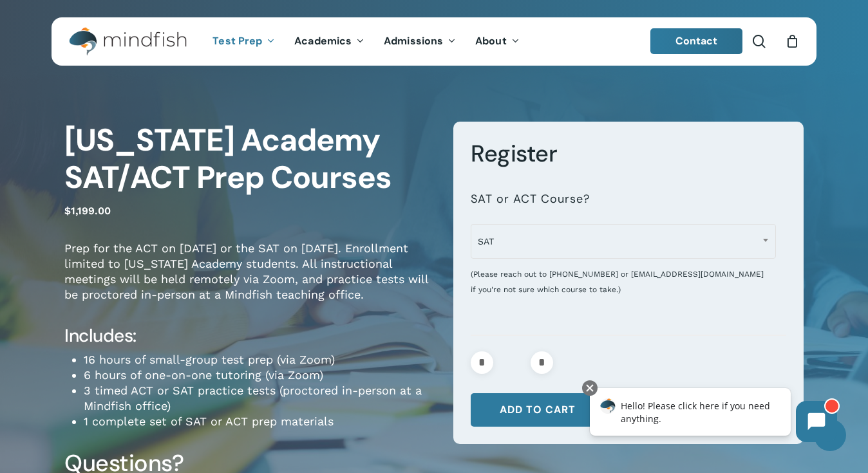 This screenshot has height=473, width=868. I want to click on a: Academics, so click(329, 41).